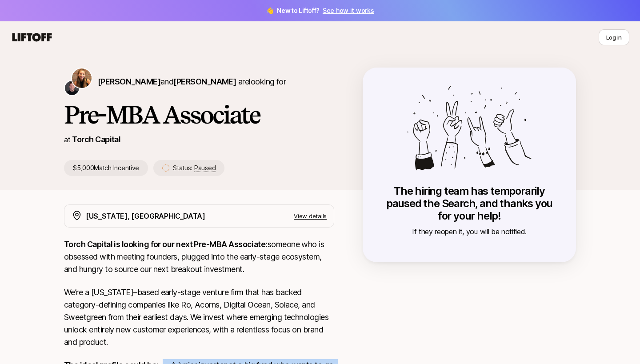 This screenshot has width=640, height=364. Describe the element at coordinates (348, 10) in the screenshot. I see `a: See how it works` at that location.